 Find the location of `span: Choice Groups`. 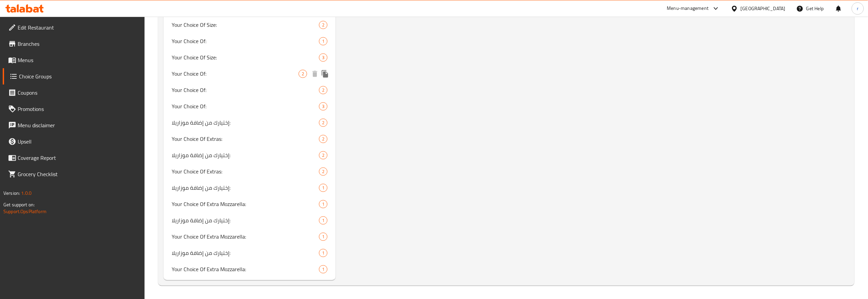

span: Choice Groups is located at coordinates (79, 76).